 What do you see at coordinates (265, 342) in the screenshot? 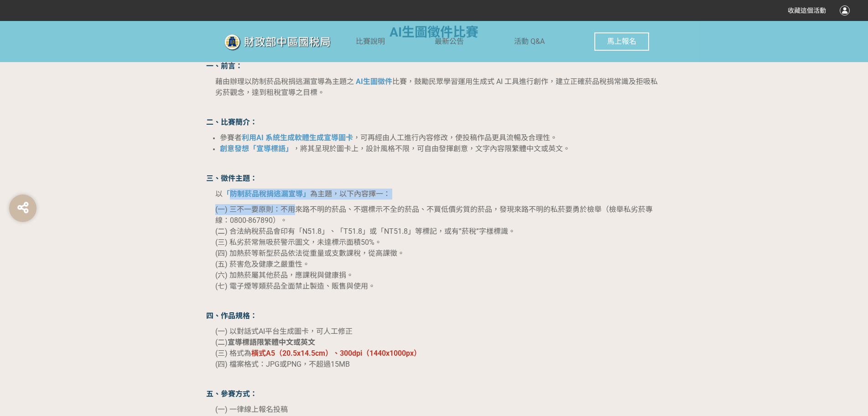
I see `span: (二)` at bounding box center [265, 342].